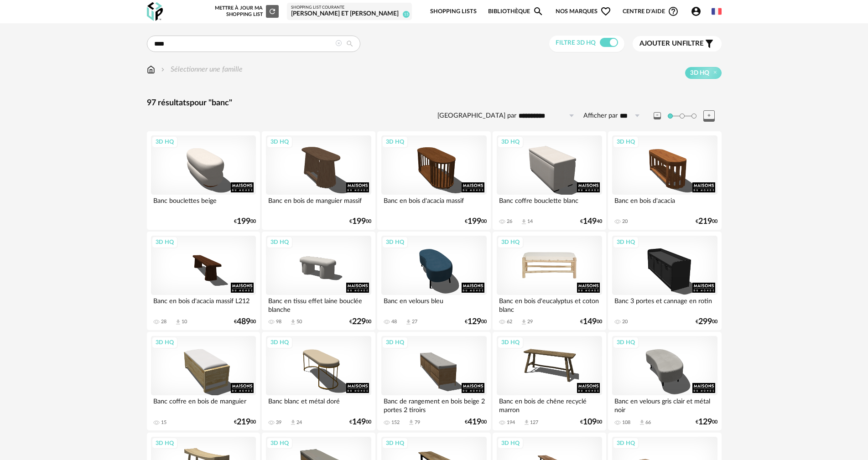 The height and width of the screenshot is (460, 868). Describe the element at coordinates (661, 44) in the screenshot. I see `span: Ajouter un` at that location.